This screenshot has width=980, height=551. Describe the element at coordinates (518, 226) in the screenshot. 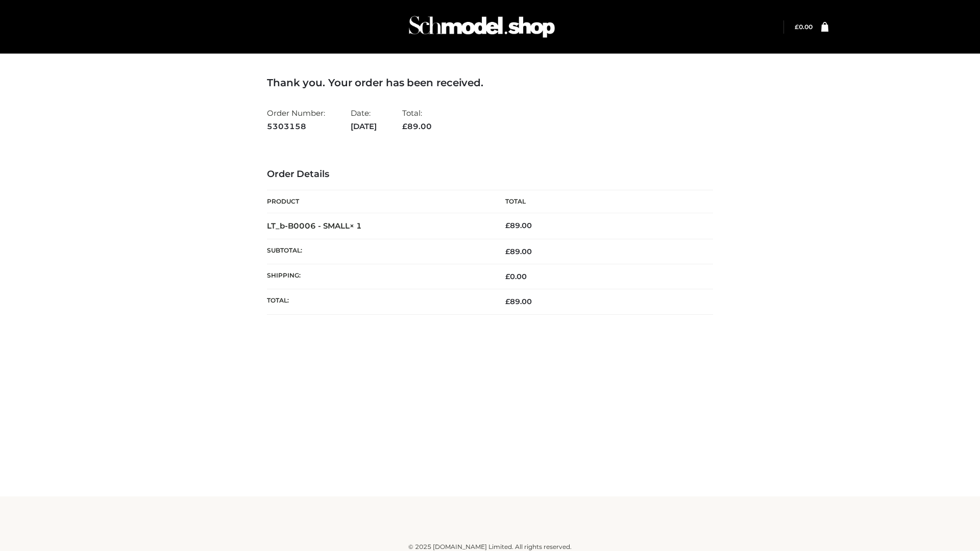

I see `bdi: 89.00` at that location.